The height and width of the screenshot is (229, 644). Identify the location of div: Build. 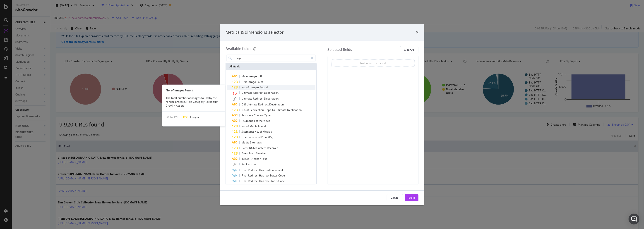
(412, 197).